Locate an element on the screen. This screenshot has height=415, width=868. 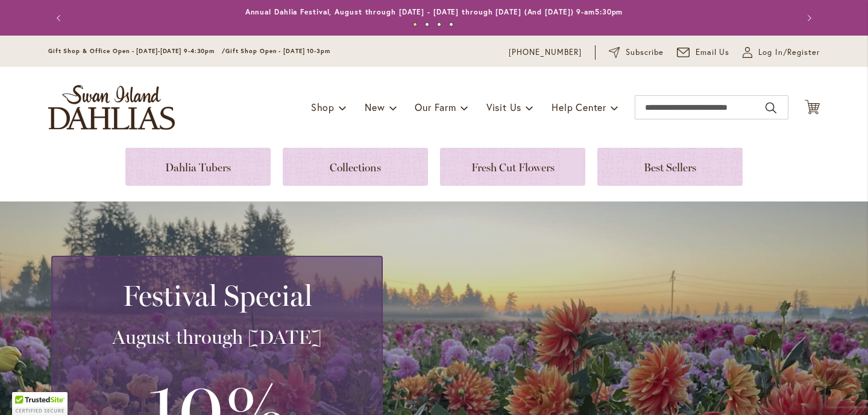
span: Our Farm is located at coordinates (436, 107).